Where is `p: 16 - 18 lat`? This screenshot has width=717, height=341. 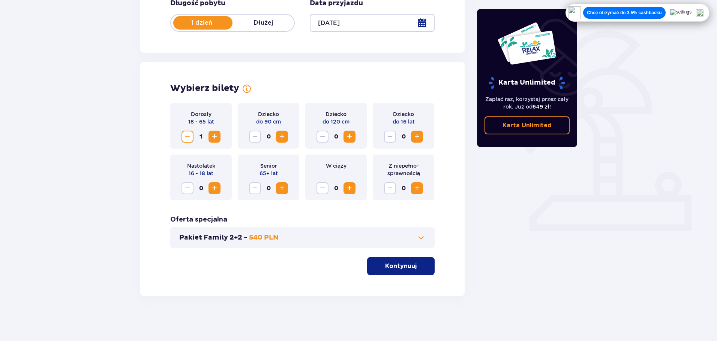 p: 16 - 18 lat is located at coordinates (201, 174).